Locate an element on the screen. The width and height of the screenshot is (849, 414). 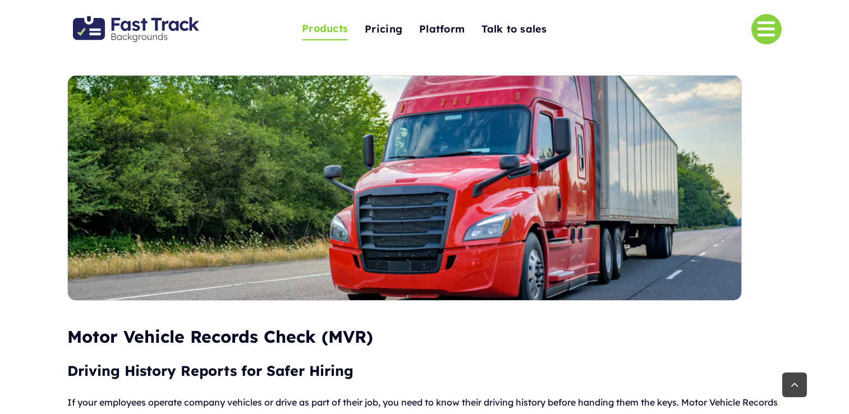
a: Fast Track Backgrounds Logo is located at coordinates (136, 21).